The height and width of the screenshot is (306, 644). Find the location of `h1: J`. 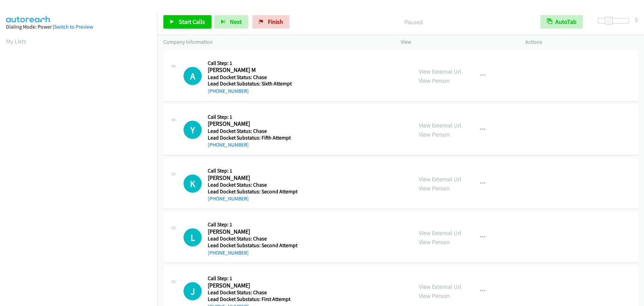

h1: J is located at coordinates (192, 291).